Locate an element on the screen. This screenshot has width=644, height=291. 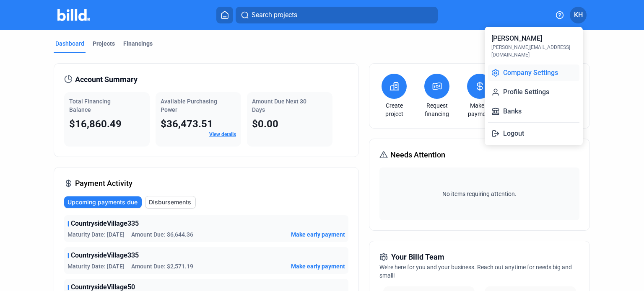
button: Profile Settings is located at coordinates (534, 92).